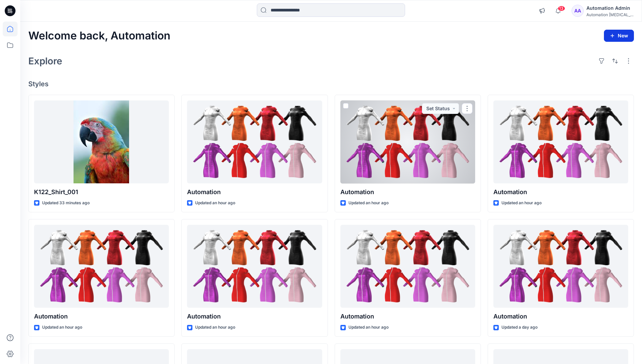  What do you see at coordinates (99, 36) in the screenshot?
I see `h2: Welcome back, Automation` at bounding box center [99, 36].